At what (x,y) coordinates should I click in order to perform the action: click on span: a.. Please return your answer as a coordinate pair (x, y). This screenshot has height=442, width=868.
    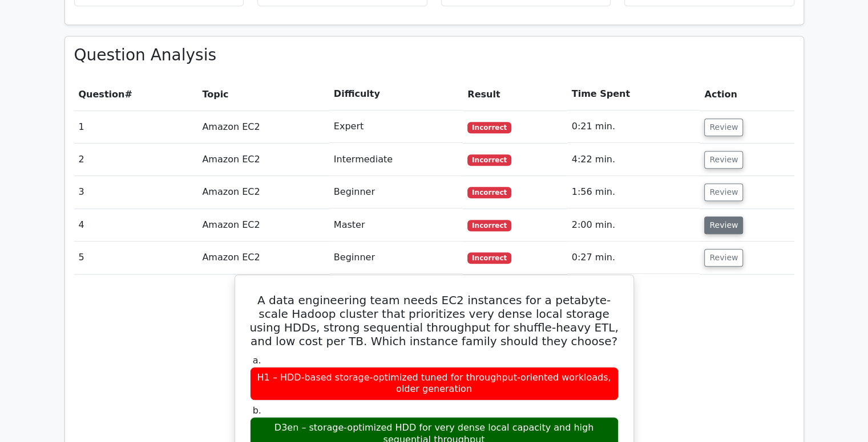
    Looking at the image, I should click on (257, 360).